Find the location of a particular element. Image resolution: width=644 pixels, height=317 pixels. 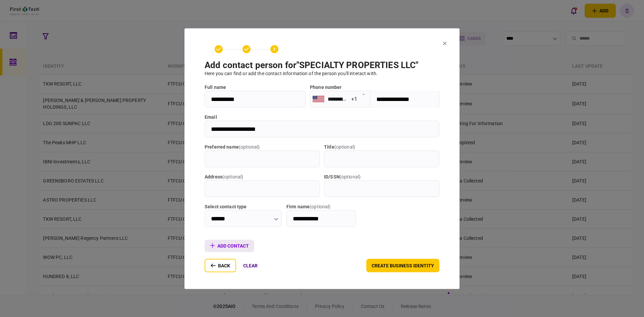

h1: add contact person for " SPECIALTY PROPERTIES LLC " is located at coordinates (322, 65).